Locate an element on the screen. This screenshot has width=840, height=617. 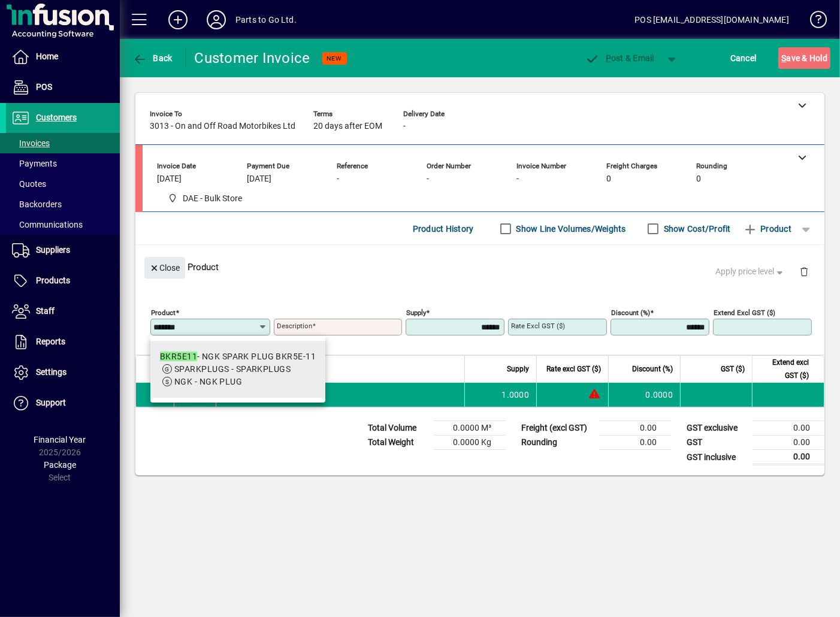
span: Back is located at coordinates (152, 58).